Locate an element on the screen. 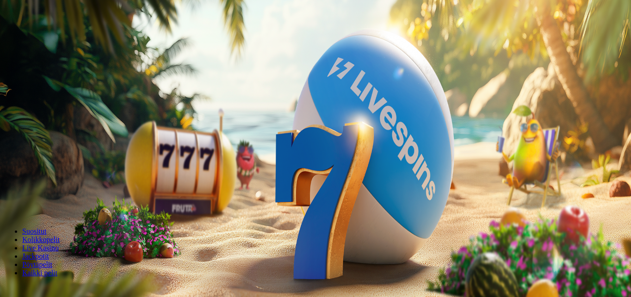 Image resolution: width=631 pixels, height=297 pixels. span: Pöytäpelit is located at coordinates (37, 264).